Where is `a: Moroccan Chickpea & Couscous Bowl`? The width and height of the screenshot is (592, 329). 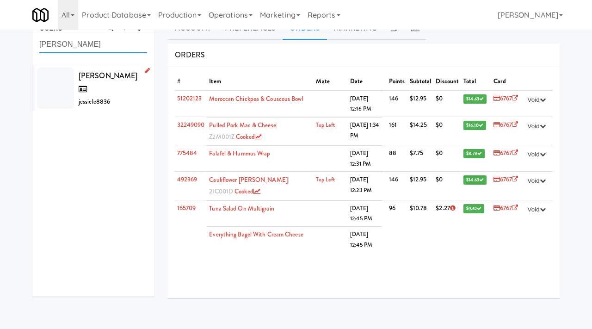
a: Moroccan Chickpea & Couscous Bowl is located at coordinates (256, 98).